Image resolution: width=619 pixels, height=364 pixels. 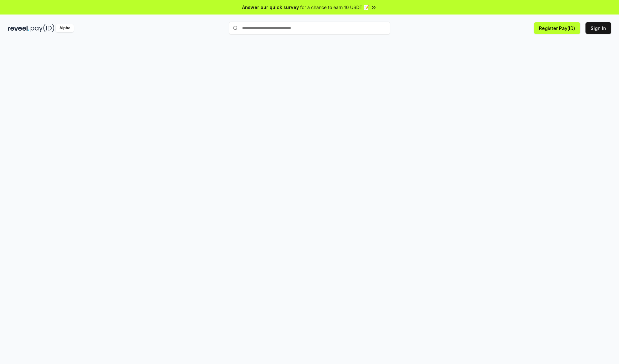 What do you see at coordinates (271, 7) in the screenshot?
I see `span: Answer our quick survey` at bounding box center [271, 7].